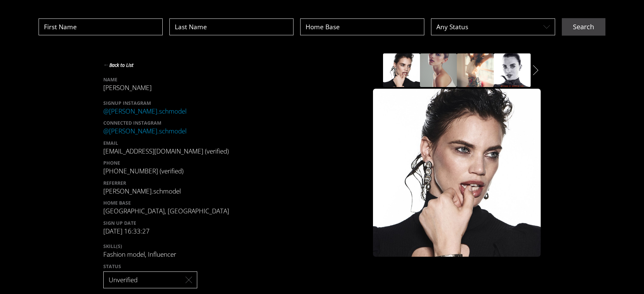 Image resolution: width=644 pixels, height=294 pixels. I want to click on div: slider, so click(457, 72).